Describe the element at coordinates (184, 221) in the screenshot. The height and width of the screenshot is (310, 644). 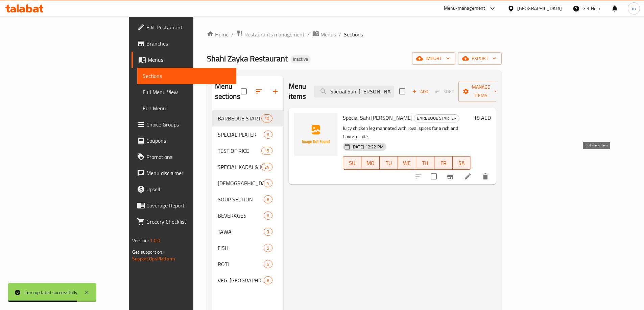
I see `a: Grocery Checklist` at that location.